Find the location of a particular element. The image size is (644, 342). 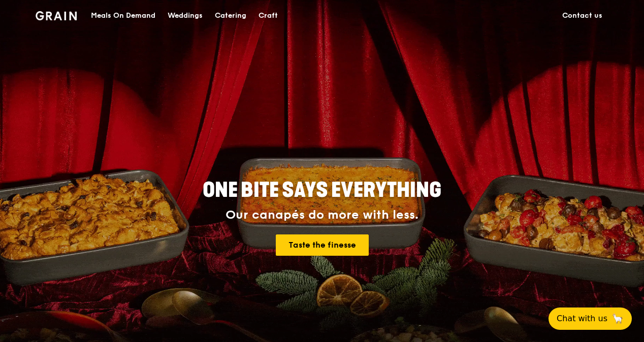

button: Chat with us🦙 is located at coordinates (590, 319).